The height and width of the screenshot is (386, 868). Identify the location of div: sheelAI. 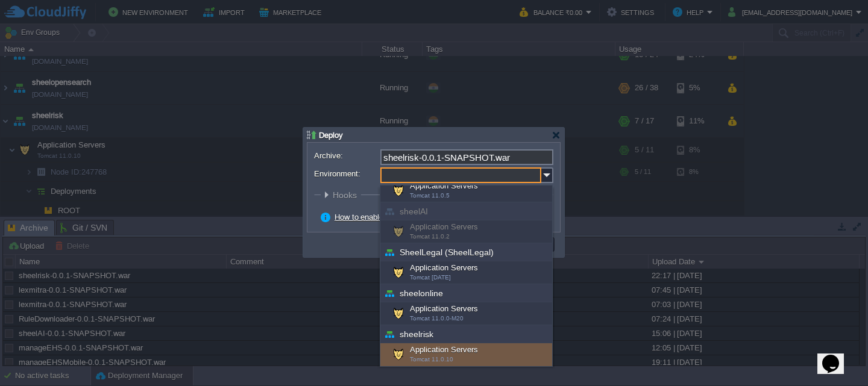
(466, 211).